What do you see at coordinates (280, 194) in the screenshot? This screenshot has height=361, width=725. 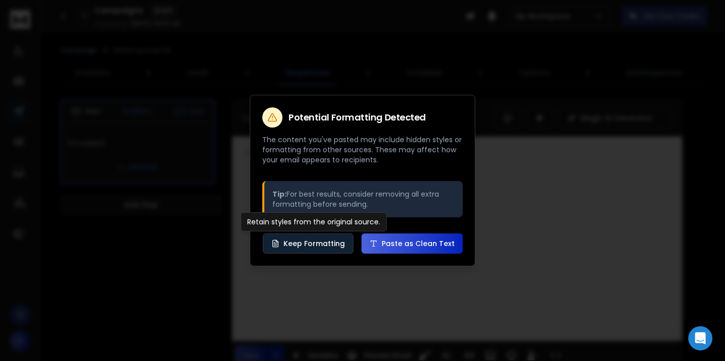 I see `strong: Tip:` at bounding box center [280, 194].